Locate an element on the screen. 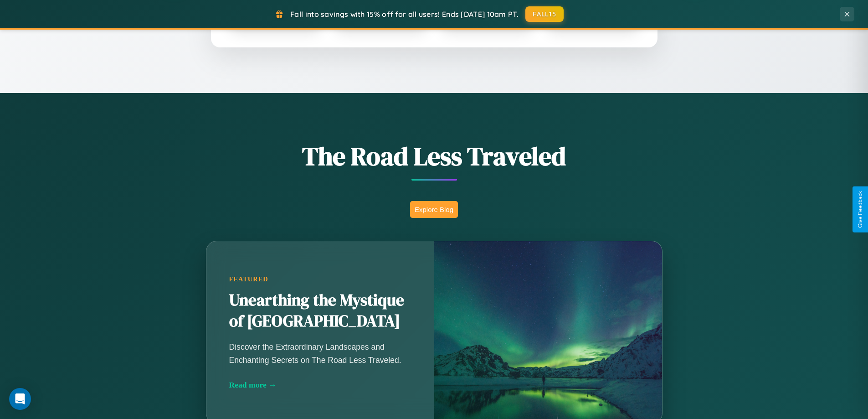 Image resolution: width=868 pixels, height=419 pixels. h1: The Road Less Traveled is located at coordinates (434, 156).